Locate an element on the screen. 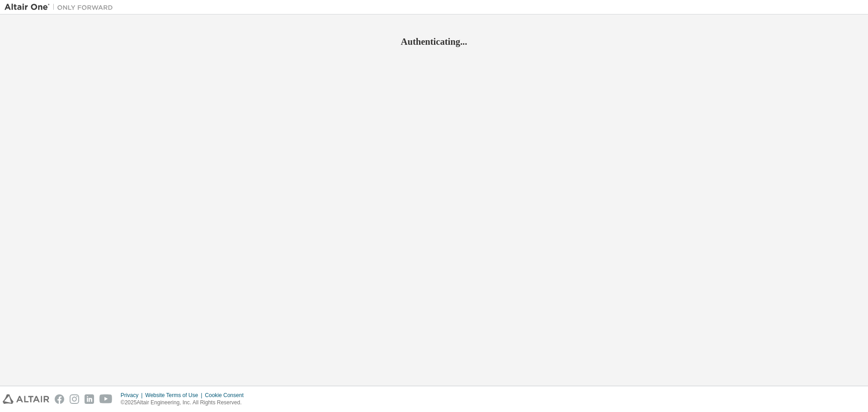  div: Privacy is located at coordinates (133, 396).